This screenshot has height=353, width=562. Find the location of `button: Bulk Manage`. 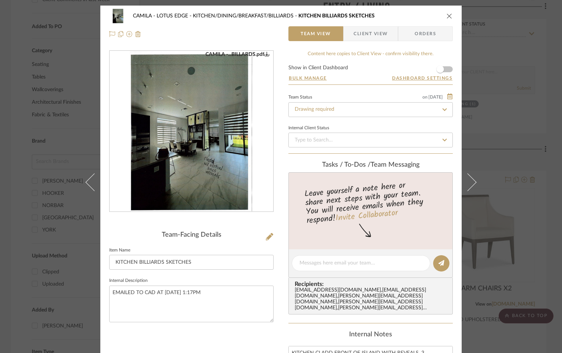

button: Bulk Manage is located at coordinates (308, 78).